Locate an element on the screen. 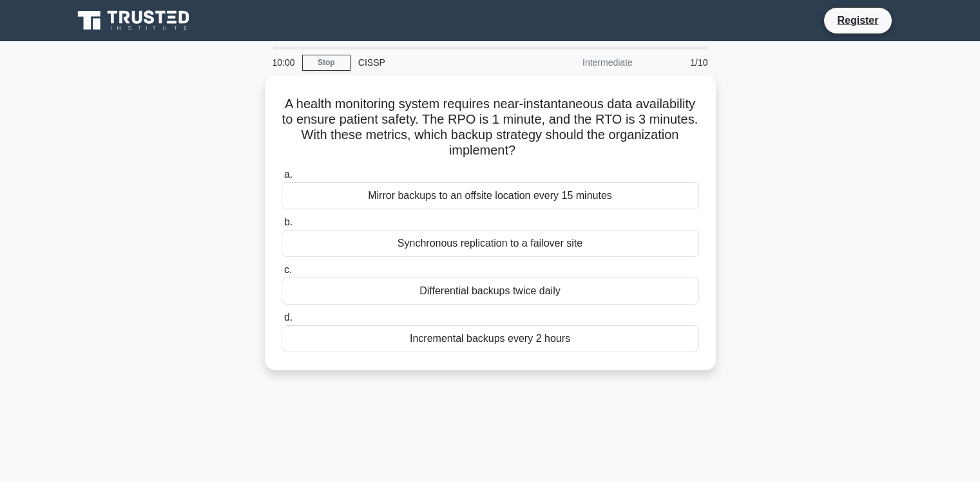  span: b. is located at coordinates (288, 222).